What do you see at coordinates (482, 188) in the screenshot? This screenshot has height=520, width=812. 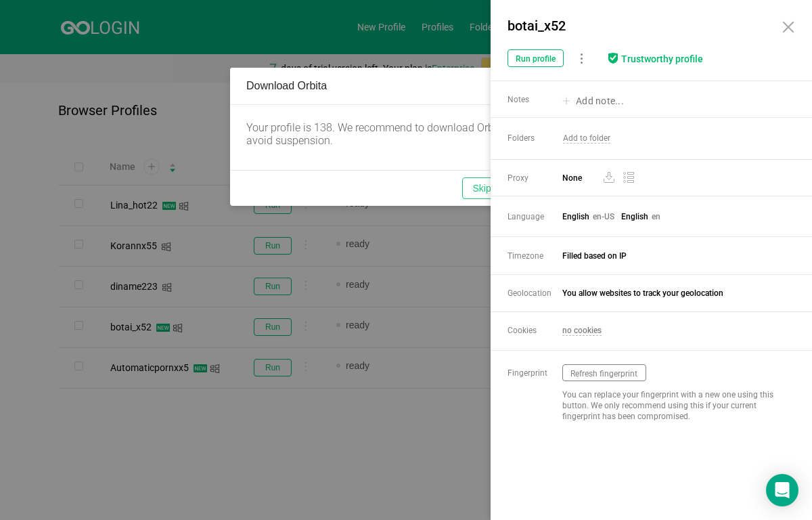 I see `button: Skip` at bounding box center [482, 188].